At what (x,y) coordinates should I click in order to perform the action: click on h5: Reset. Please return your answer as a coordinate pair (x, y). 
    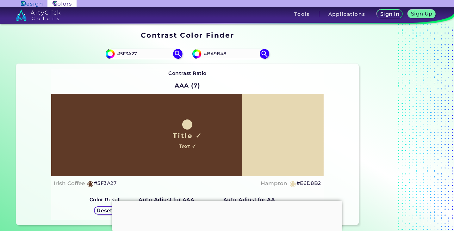
    Looking at the image, I should click on (105, 211).